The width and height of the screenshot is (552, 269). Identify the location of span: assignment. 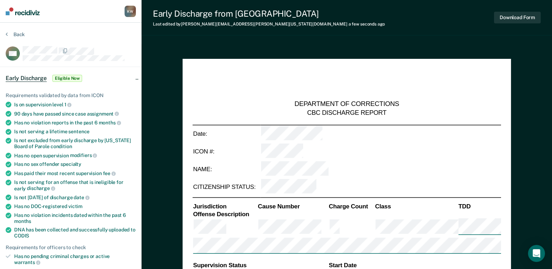
(103, 114).